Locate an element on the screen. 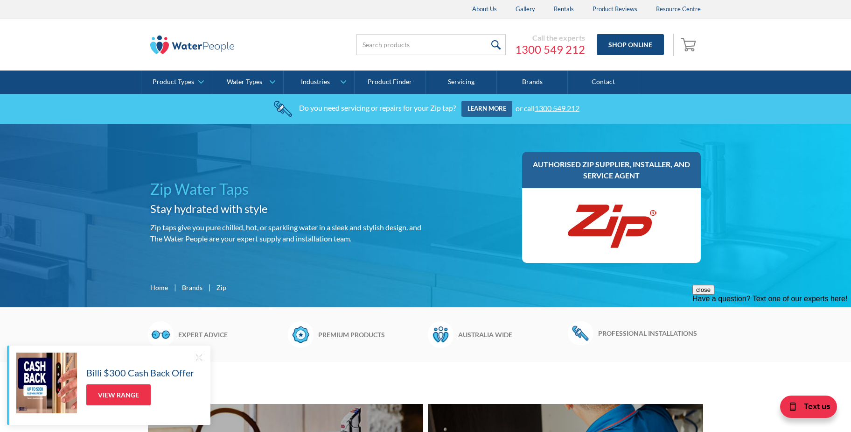 This screenshot has width=851, height=432. h3: Authorised Zip supplier, installer, and service agent is located at coordinates (611, 170).